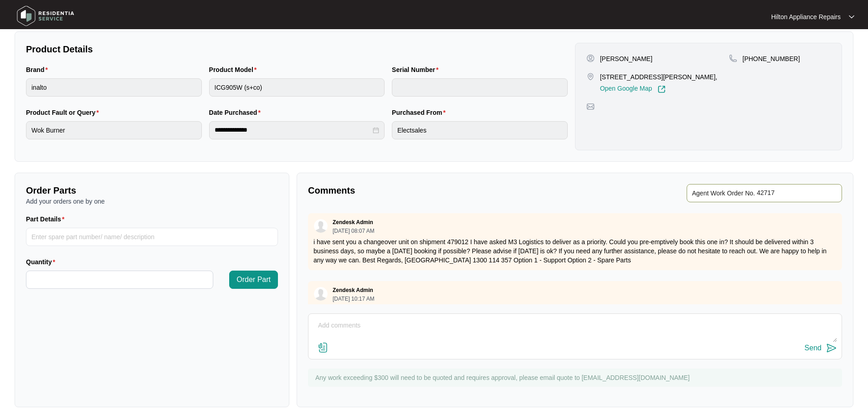 This screenshot has width=868, height=415. Describe the element at coordinates (114, 88) in the screenshot. I see `input: Brand` at that location.